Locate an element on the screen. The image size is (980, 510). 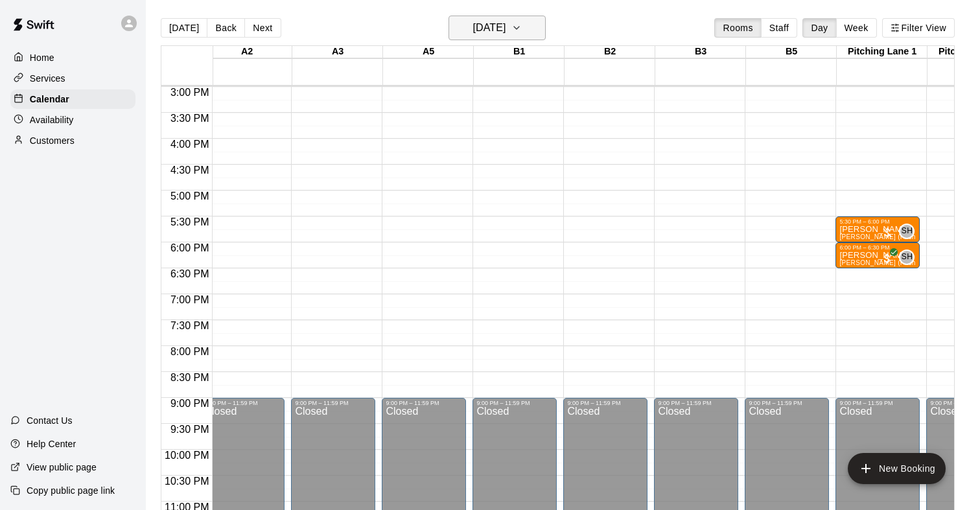
div: Services is located at coordinates (72, 78).